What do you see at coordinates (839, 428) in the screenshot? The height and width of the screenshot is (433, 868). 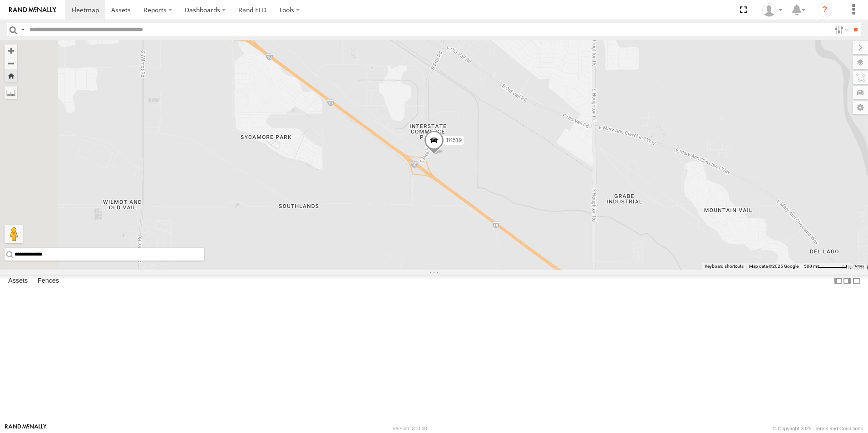 I see `a: Terms and Conditions` at bounding box center [839, 428].